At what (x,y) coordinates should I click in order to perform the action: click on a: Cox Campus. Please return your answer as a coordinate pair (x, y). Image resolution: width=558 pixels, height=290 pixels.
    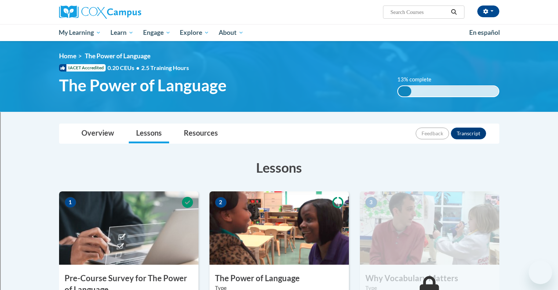
    Looking at the image, I should click on (129, 12).